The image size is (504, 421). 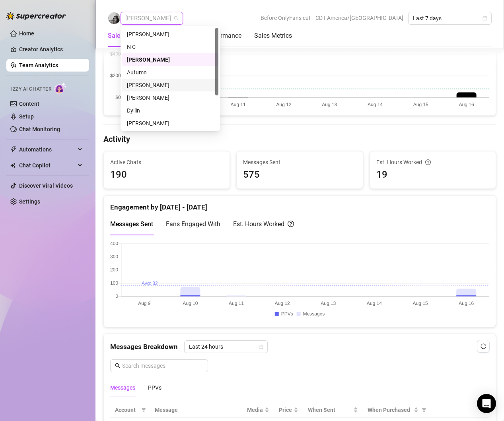 What do you see at coordinates (31, 89) in the screenshot?
I see `span: Izzy AI Chatter` at bounding box center [31, 89].